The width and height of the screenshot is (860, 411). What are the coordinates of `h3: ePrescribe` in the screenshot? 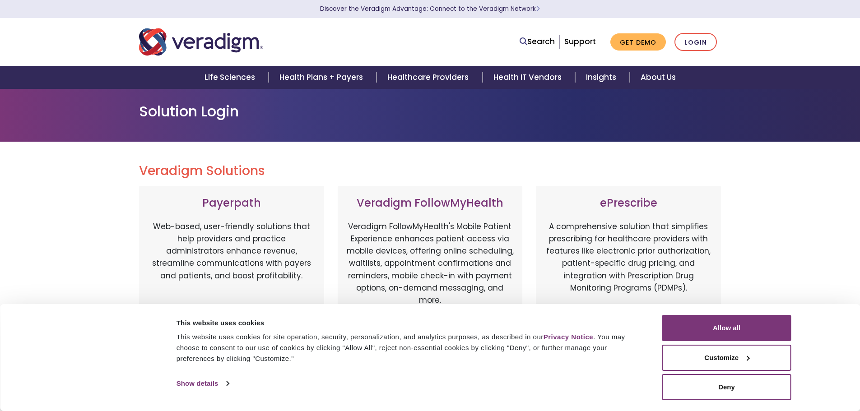 It's located at (628, 203).